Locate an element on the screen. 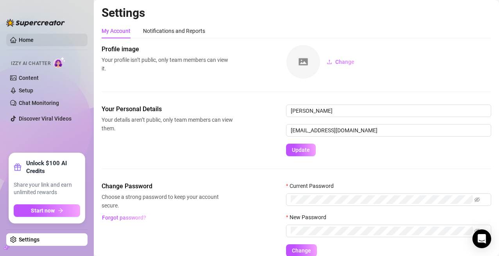 The width and height of the screenshot is (499, 256). span: build is located at coordinates (7, 248).